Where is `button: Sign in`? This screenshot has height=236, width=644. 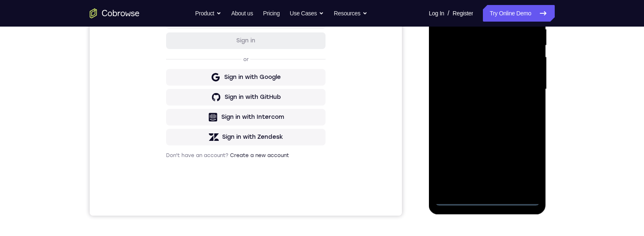
button: Sign in is located at coordinates (156, 103).